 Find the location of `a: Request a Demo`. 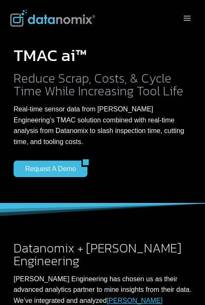

a: Request a Demo is located at coordinates (47, 169).